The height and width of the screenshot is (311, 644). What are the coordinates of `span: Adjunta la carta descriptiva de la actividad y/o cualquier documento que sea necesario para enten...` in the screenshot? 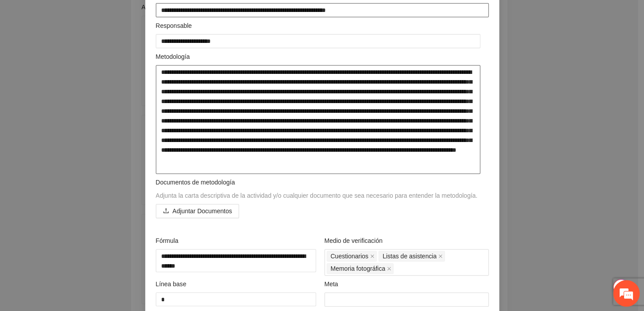 It's located at (317, 196).